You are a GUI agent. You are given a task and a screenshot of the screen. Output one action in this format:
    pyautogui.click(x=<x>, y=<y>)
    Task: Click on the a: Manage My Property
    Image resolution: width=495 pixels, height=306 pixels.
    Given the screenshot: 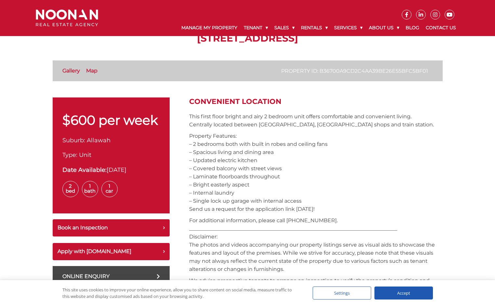 What is the action you would take?
    pyautogui.click(x=209, y=28)
    